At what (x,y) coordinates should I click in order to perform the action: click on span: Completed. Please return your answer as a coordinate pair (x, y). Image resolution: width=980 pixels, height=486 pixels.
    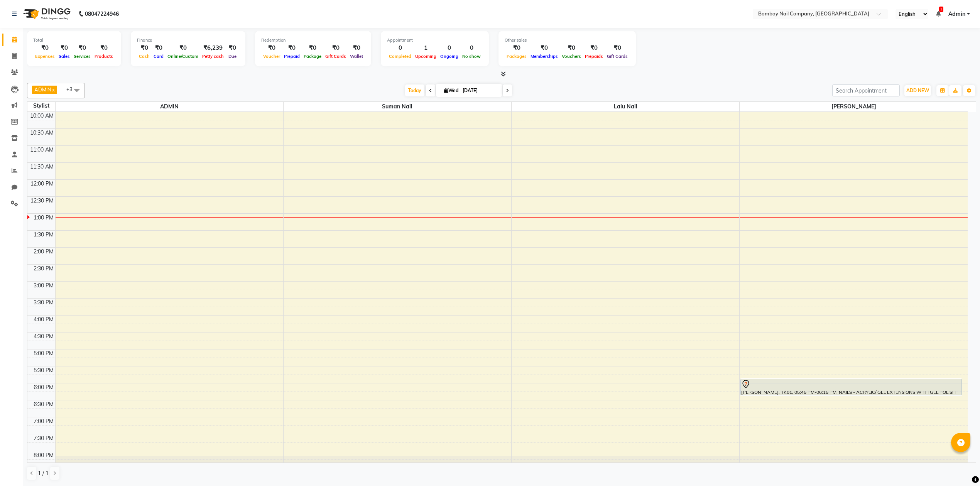
    Looking at the image, I should click on (400, 56).